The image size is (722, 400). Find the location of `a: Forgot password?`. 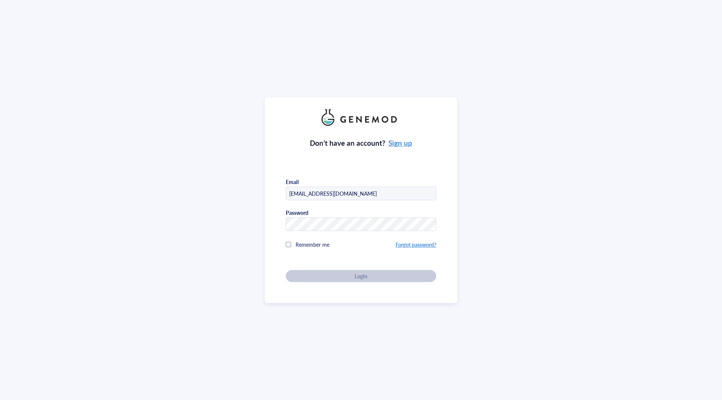

a: Forgot password? is located at coordinates (416, 245).